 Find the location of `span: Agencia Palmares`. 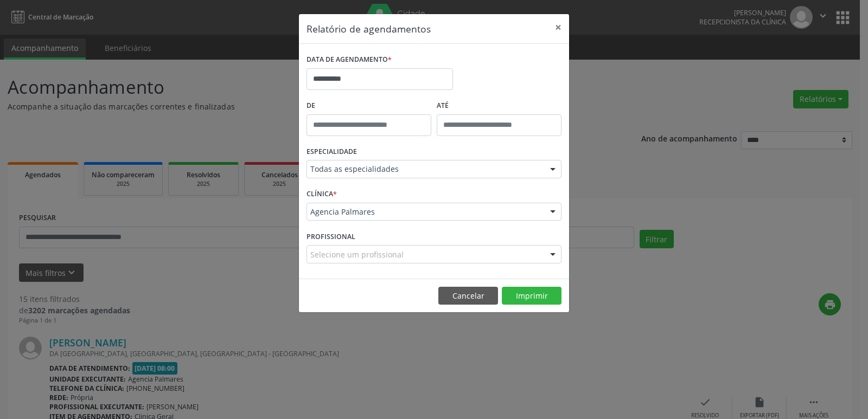

span: Agencia Palmares is located at coordinates (425, 212).